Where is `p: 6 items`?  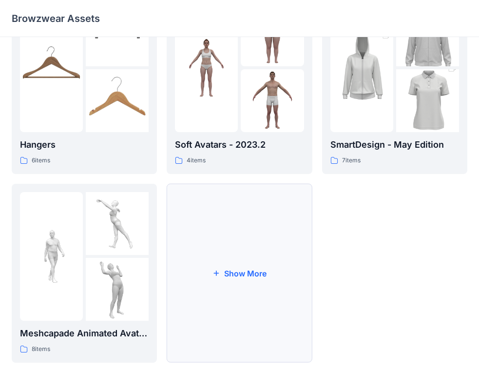
p: 6 items is located at coordinates (41, 160).